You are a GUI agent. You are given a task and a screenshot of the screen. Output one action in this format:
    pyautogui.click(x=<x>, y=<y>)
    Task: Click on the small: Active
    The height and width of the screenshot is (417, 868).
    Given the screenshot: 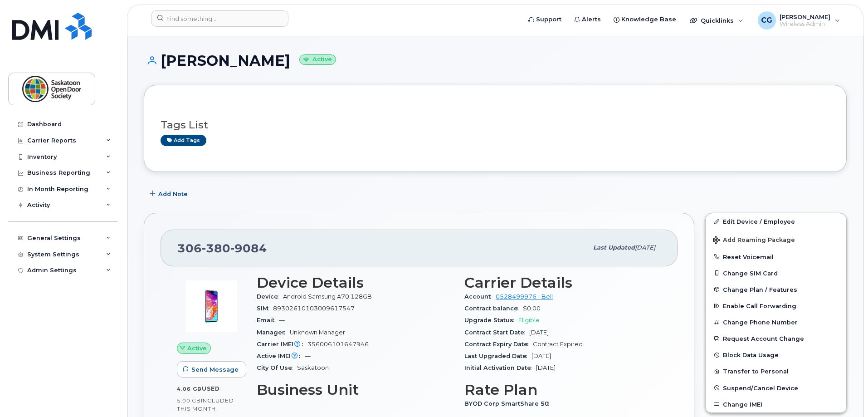 What is the action you would take?
    pyautogui.click(x=317, y=60)
    